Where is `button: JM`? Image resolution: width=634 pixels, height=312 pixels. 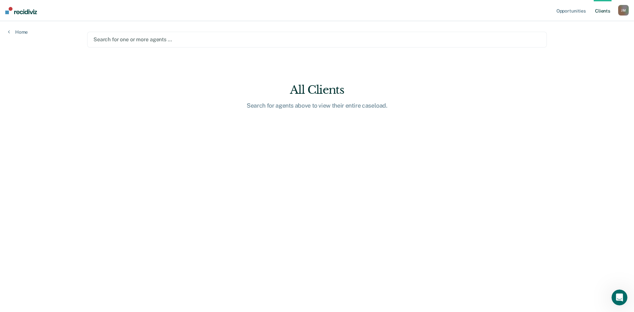
button: JM is located at coordinates (624, 10).